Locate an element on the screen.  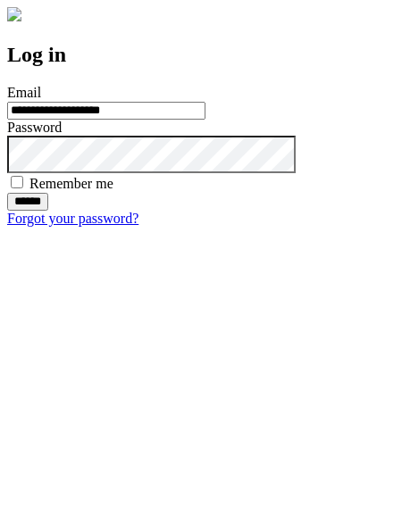
img: logo-4e3dc11c47720685a147b03b5a06dd966a58ff35d612b21f08c02c0306f2b779.png is located at coordinates (15, 15).